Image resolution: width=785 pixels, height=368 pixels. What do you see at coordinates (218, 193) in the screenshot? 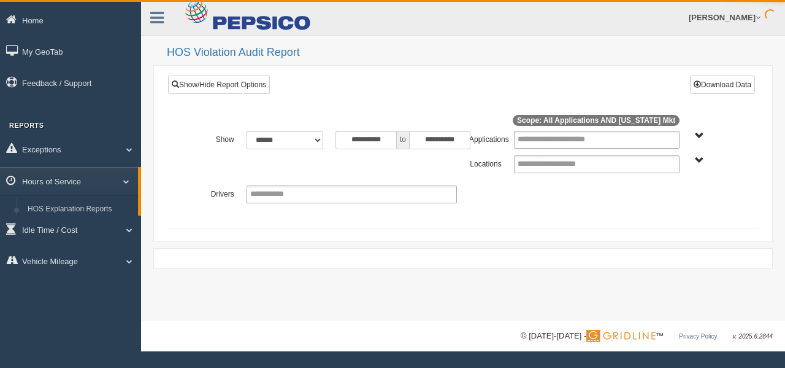
I see `label: Drivers` at bounding box center [218, 193].